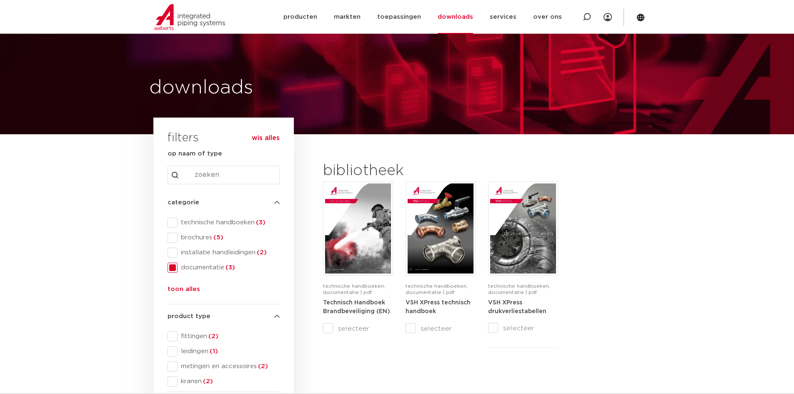 The width and height of the screenshot is (794, 394). I want to click on span: metingen en accessoires, so click(228, 366).